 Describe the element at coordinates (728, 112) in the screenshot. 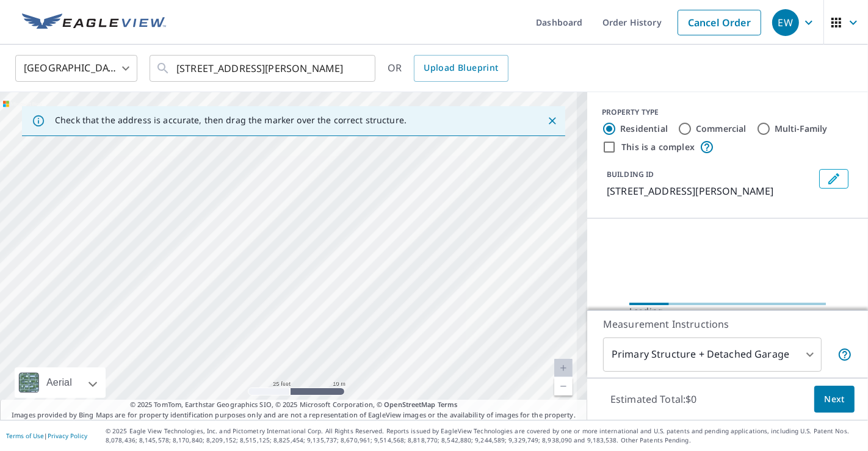

I see `div: PROPERTY TYPE` at that location.